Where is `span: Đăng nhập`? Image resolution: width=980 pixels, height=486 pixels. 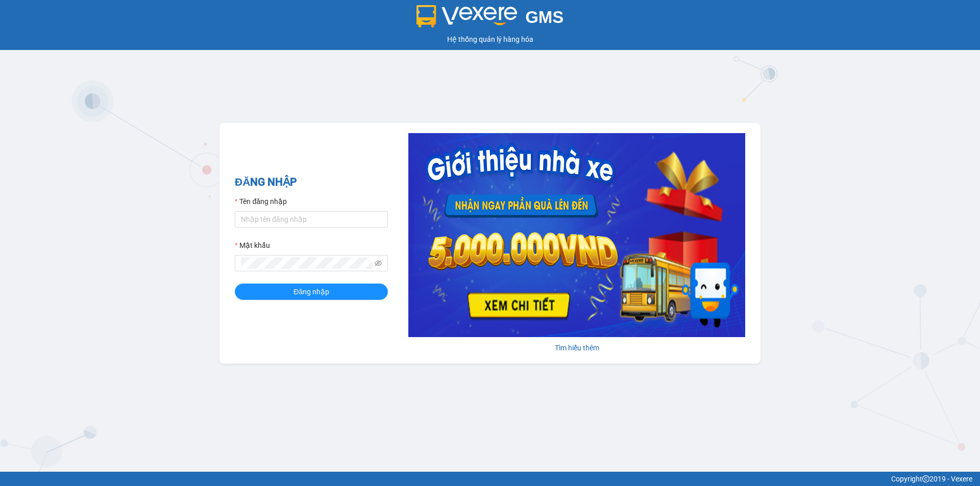
span: Đăng nhập is located at coordinates (312, 292).